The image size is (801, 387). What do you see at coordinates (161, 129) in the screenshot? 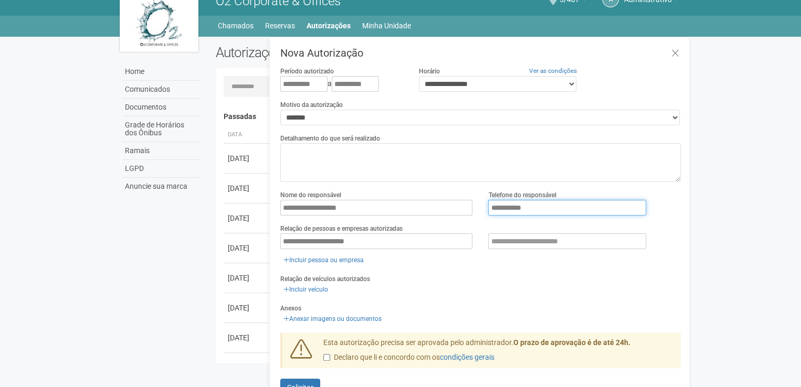
I see `a: Grade de Horários dos Ônibus` at bounding box center [161, 129].